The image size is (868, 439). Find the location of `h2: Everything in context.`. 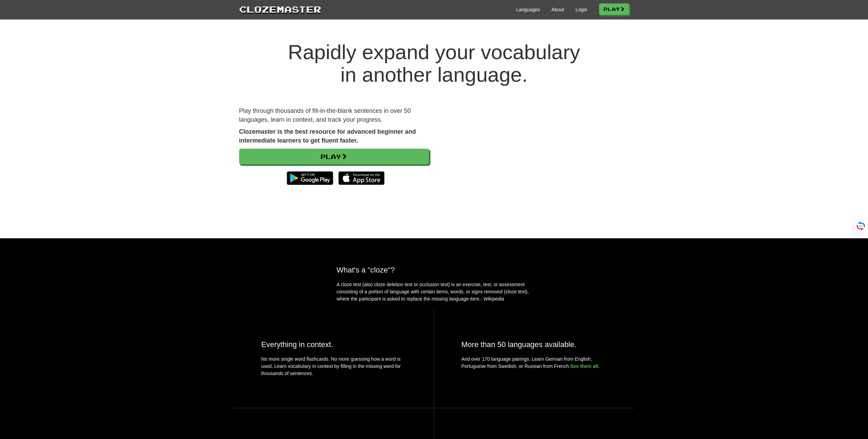

h2: Everything in context. is located at coordinates (334, 344).